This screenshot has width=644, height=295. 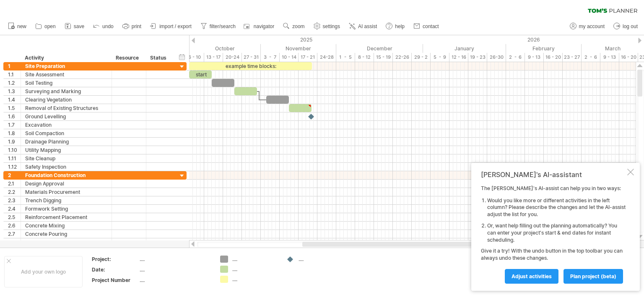 What do you see at coordinates (67, 233) in the screenshot?
I see `div: Concrete Pouring` at bounding box center [67, 233].